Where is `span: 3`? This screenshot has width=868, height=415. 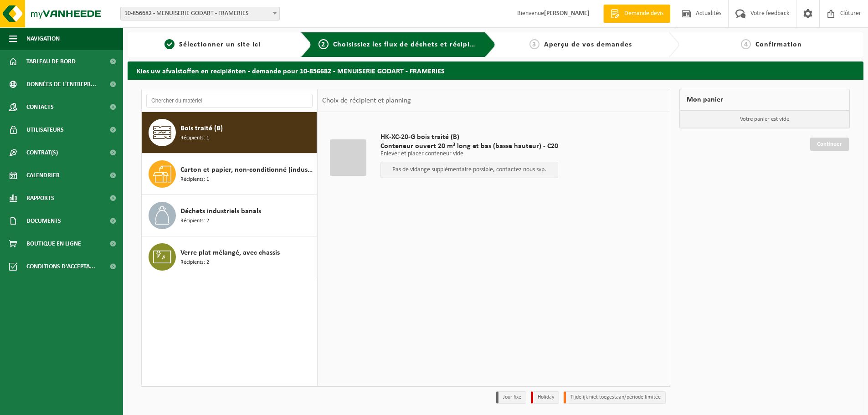 span: 3 is located at coordinates (534, 44).